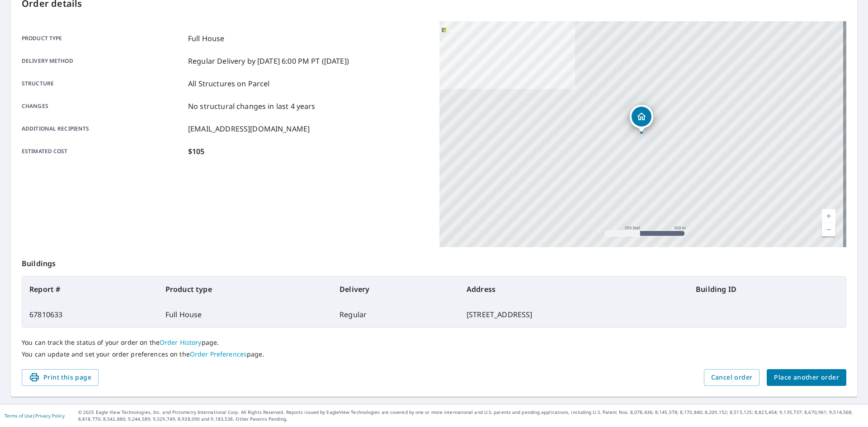 The width and height of the screenshot is (868, 427). Describe the element at coordinates (103, 84) in the screenshot. I see `p: Structure` at that location.